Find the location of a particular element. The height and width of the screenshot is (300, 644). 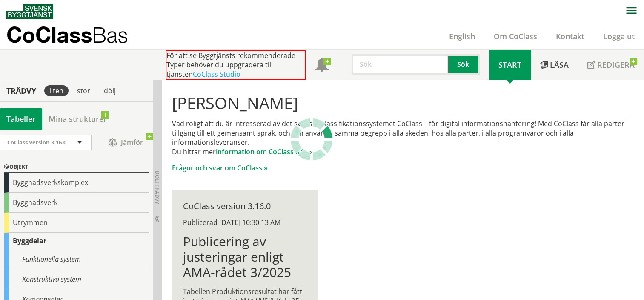

img: Laddar is located at coordinates (312, 140).